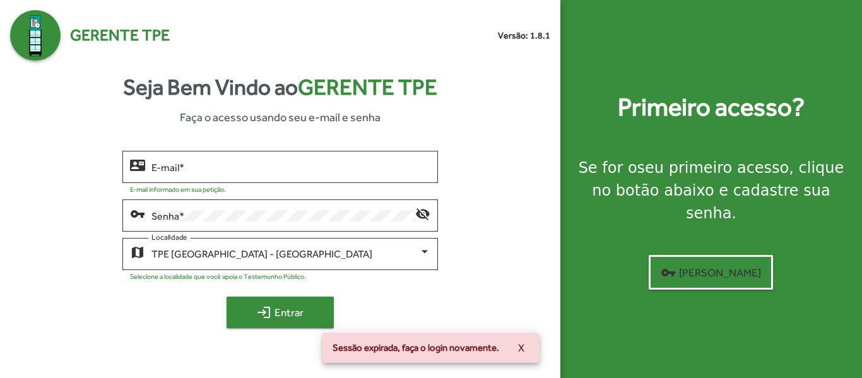 This screenshot has height=378, width=862. What do you see at coordinates (416, 348) in the screenshot?
I see `span: Sessão expirada, faça o login novamente.` at bounding box center [416, 348].